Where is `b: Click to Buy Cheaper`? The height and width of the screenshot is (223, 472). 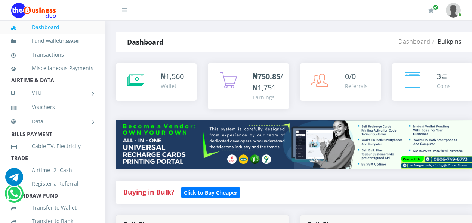
b: Click to Buy Cheaper is located at coordinates (211, 192).